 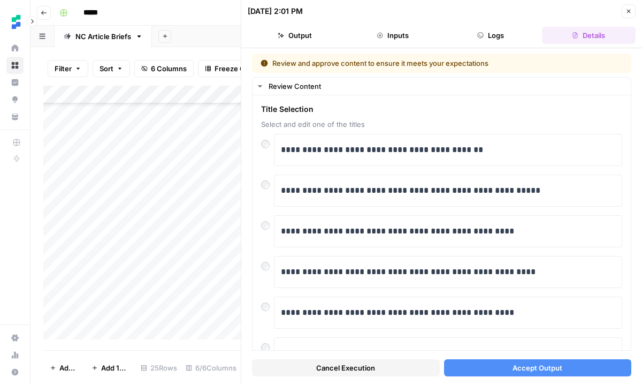 I want to click on span: Add Row, so click(x=69, y=368).